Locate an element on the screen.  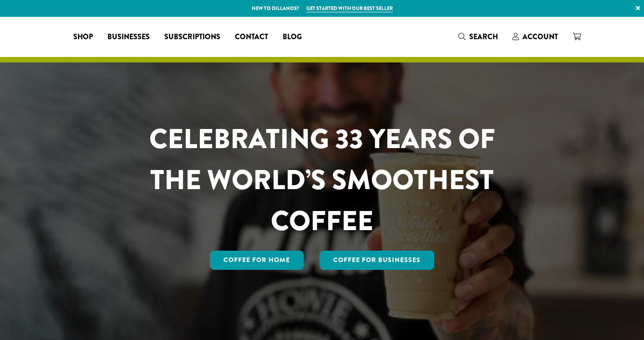
a: Coffee For Businesses is located at coordinates (377, 260).